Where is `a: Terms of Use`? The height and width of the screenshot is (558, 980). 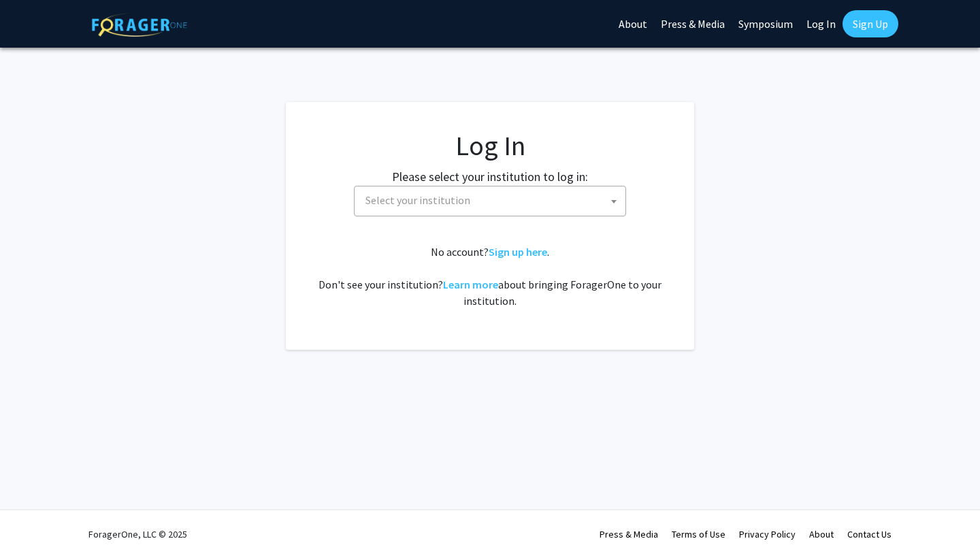 a: Terms of Use is located at coordinates (698, 534).